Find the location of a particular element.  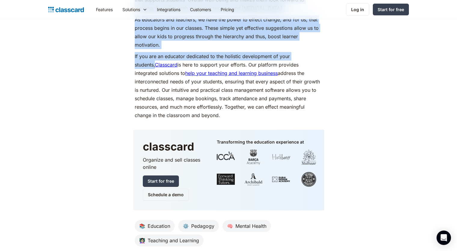

a: Customers is located at coordinates (201, 9).